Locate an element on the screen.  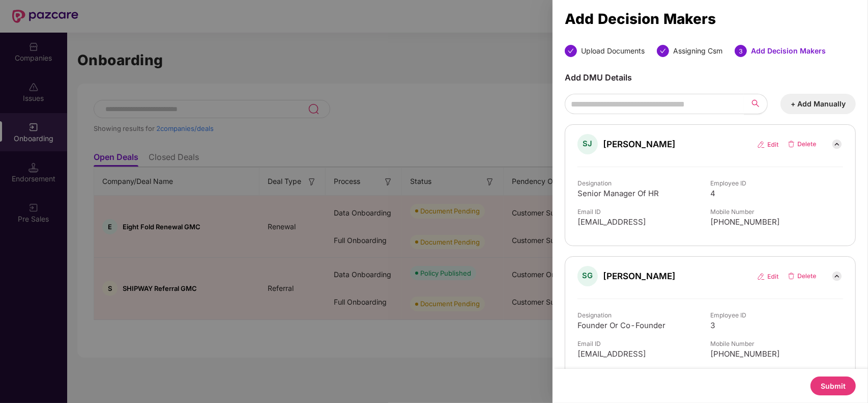
span: SG is located at coordinates (588, 276).